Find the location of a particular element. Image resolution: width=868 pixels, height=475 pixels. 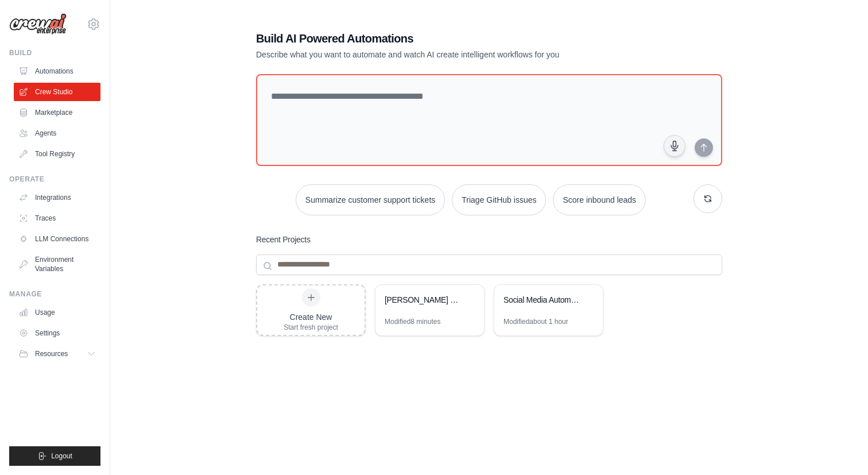

button: Resources is located at coordinates (57, 354).